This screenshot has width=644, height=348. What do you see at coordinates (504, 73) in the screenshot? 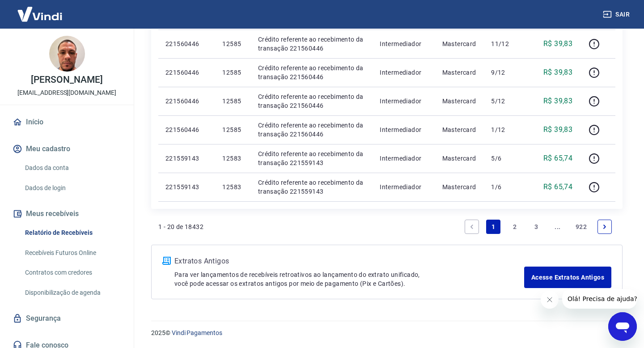
I see `p: 9/12` at bounding box center [504, 73].